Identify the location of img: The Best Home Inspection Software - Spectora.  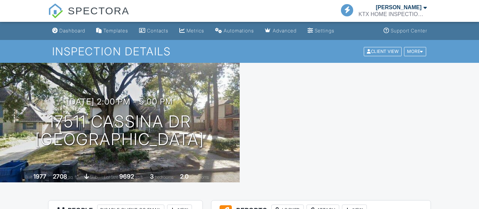
(56, 11).